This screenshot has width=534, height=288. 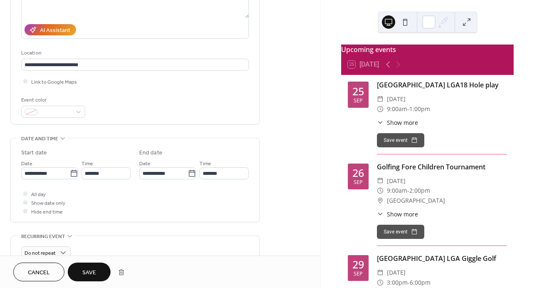 What do you see at coordinates (420, 282) in the screenshot?
I see `span: 6:00pm` at bounding box center [420, 282].